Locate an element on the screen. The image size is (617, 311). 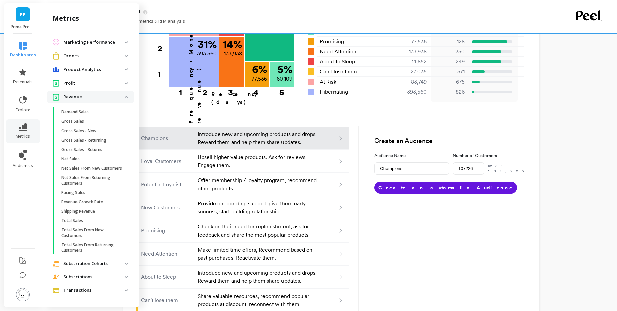
div: 4 is located at coordinates (256, 91).